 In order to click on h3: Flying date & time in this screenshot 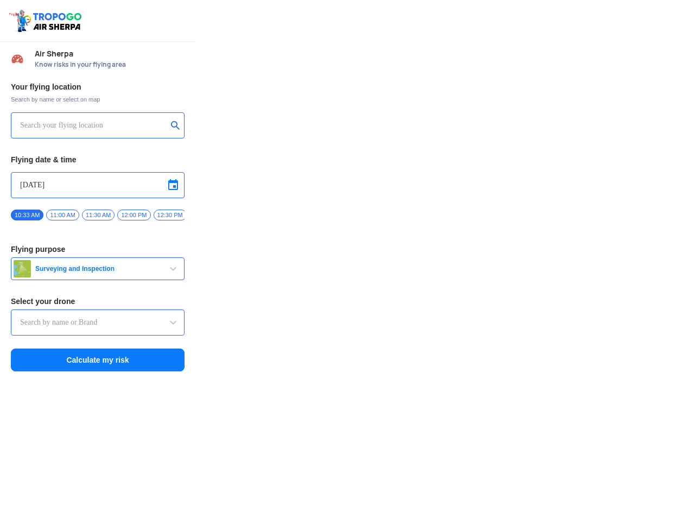, I will do `click(98, 159)`.